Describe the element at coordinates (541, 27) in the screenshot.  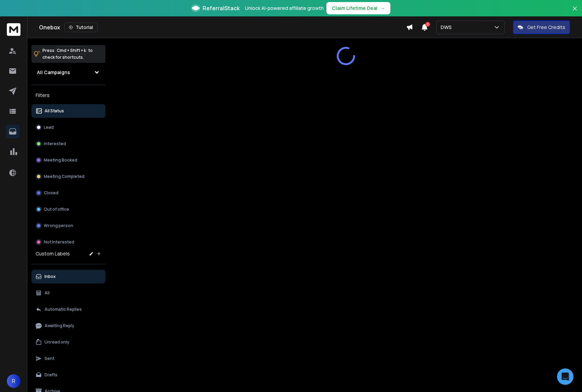
I see `button: Get Free Credits` at that location.